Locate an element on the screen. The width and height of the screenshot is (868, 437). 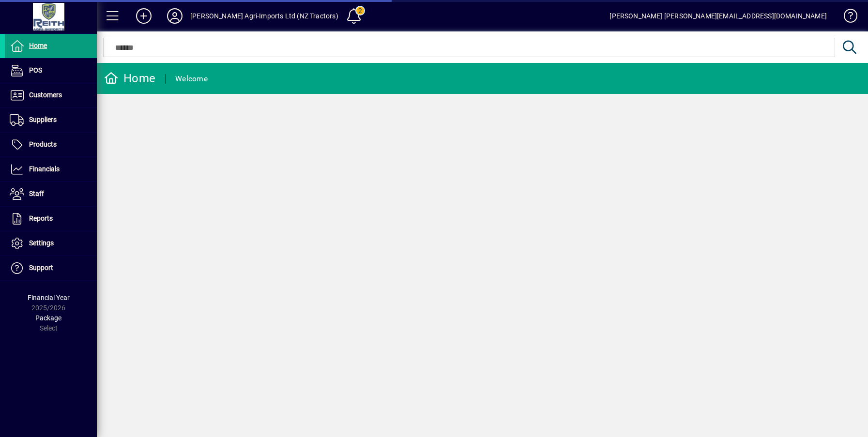
span: Suppliers is located at coordinates (43, 120).